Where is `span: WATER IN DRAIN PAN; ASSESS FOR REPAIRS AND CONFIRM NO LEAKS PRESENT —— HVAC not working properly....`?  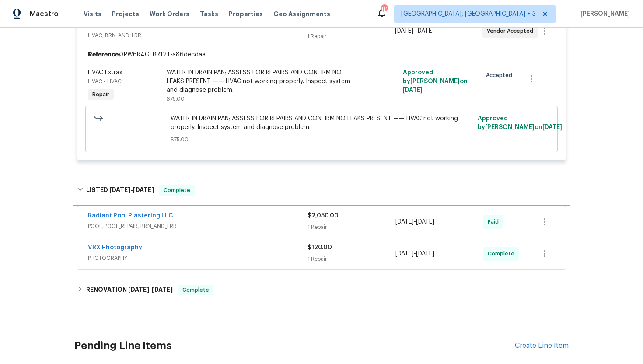 span: WATER IN DRAIN PAN; ASSESS FOR REPAIRS AND CONFIRM NO LEAKS PRESENT —— HVAC not working properly.... is located at coordinates (322, 123).